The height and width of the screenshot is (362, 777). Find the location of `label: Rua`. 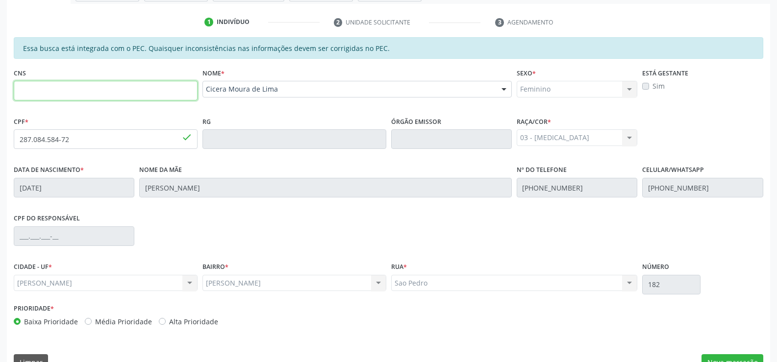

label: Rua is located at coordinates (399, 267).